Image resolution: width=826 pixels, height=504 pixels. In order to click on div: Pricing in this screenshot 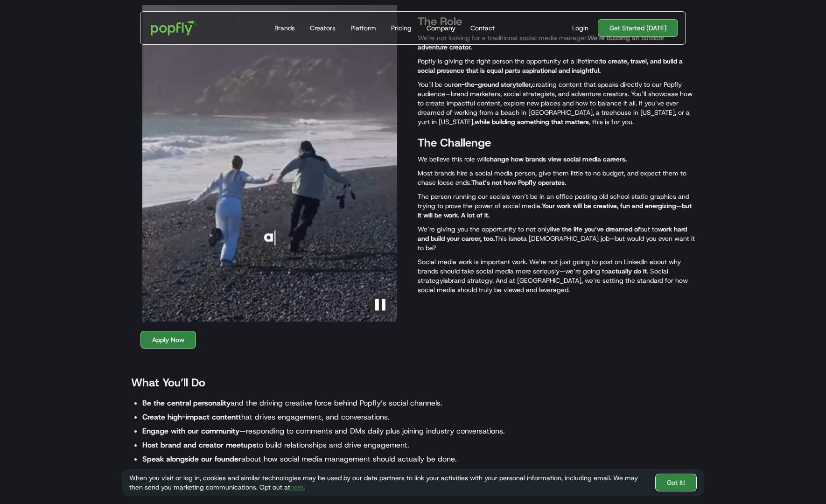, I will do `click(402, 28)`.